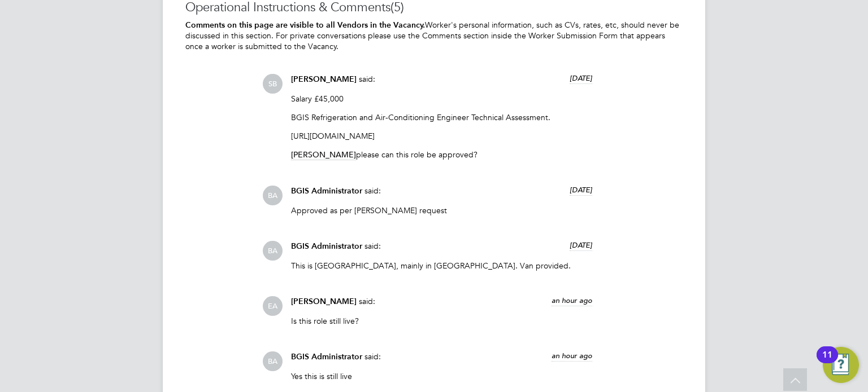 The image size is (868, 392). What do you see at coordinates (442, 321) in the screenshot?
I see `p: Is this role still live?` at bounding box center [442, 321].